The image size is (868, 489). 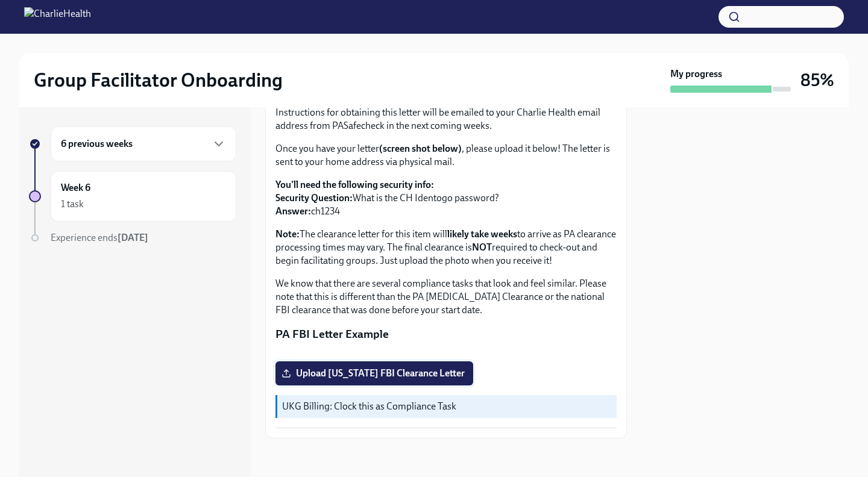 I want to click on strong: Security Question:, so click(x=314, y=197).